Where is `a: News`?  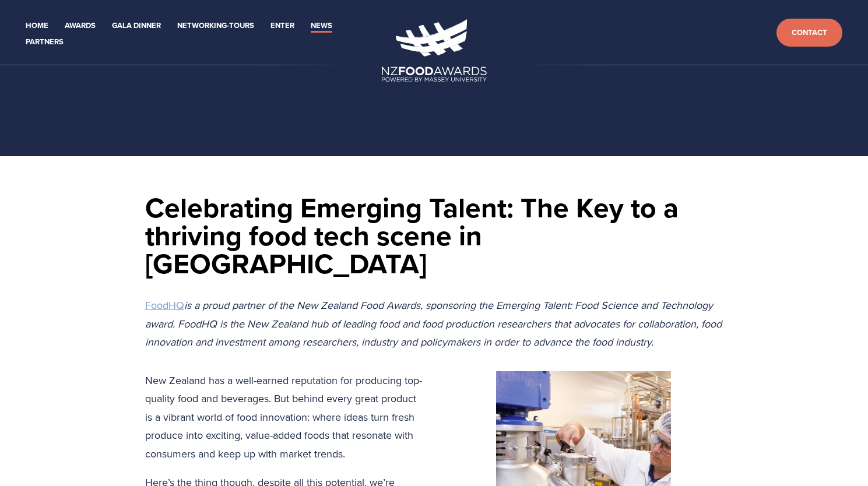 a: News is located at coordinates (321, 26).